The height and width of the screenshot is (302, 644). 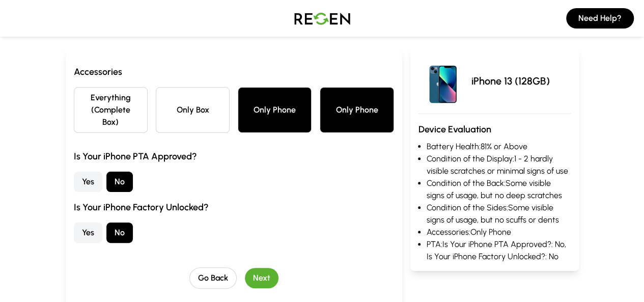 What do you see at coordinates (498, 190) in the screenshot?
I see `li: Condition of the Back: Some visible signs of usage, but no deep scratches` at bounding box center [498, 190].